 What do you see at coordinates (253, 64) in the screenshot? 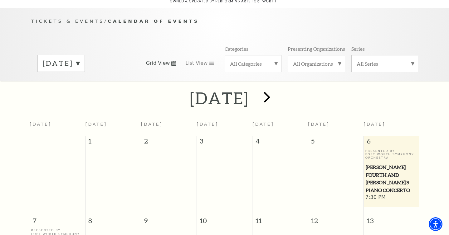
I see `label: All Categories` at bounding box center [253, 64].